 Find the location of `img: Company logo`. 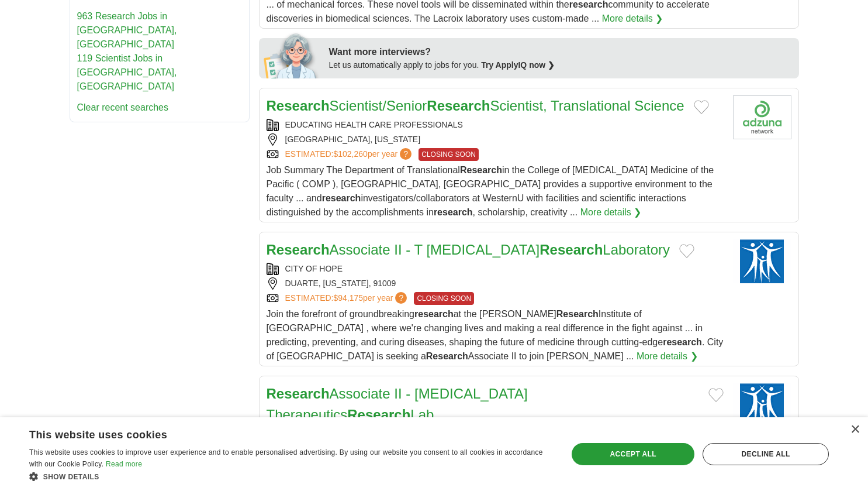

img: Company logo is located at coordinates (763, 117).